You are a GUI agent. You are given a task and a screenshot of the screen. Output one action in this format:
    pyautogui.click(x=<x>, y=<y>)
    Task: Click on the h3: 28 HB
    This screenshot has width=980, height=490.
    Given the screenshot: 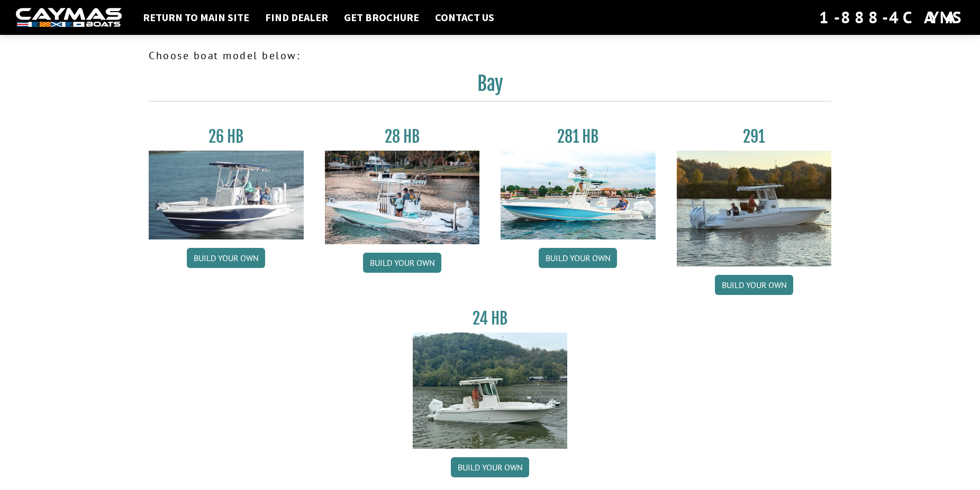 What is the action you would take?
    pyautogui.click(x=402, y=137)
    